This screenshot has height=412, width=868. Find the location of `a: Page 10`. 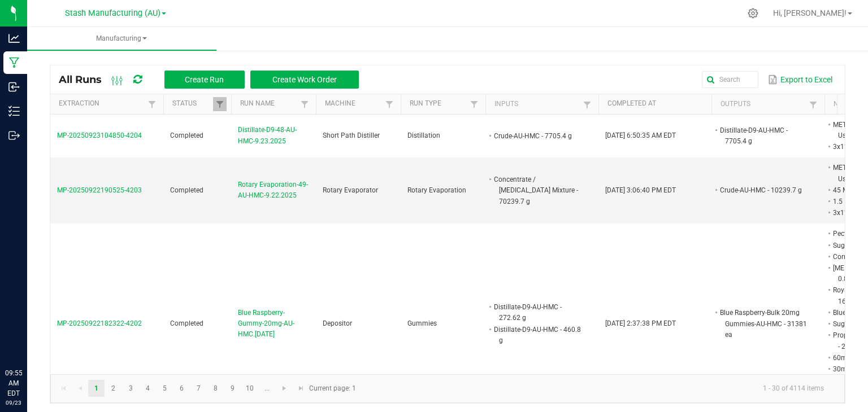

a: Page 10 is located at coordinates (250, 388).